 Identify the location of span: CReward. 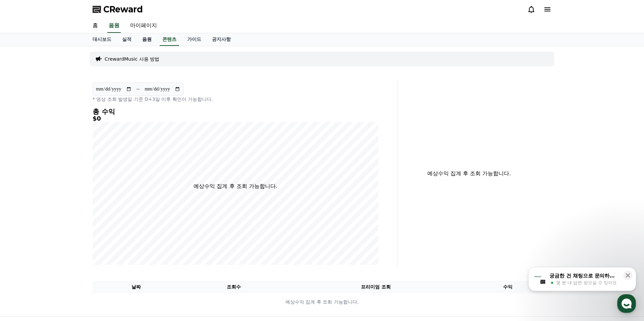
(123, 9).